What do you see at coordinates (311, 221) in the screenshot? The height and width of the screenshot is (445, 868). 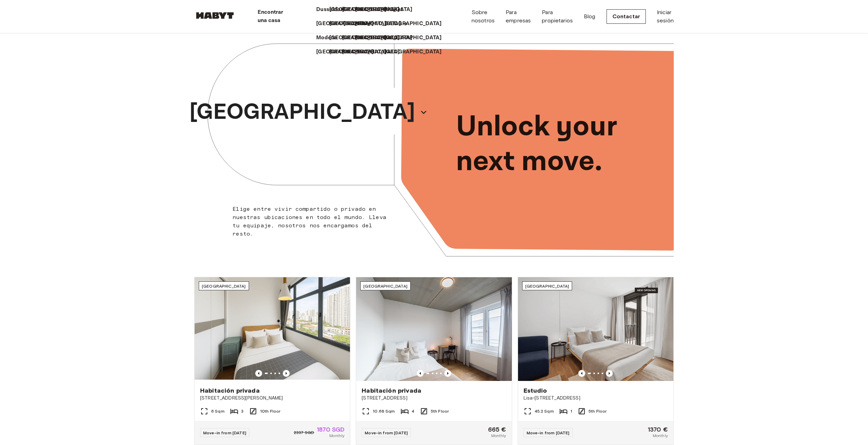 I see `p: Elige entre vivir compartido o privado en nuestras ubicaciones en todo el mundo. Lleva tu equipaj...` at bounding box center [311, 221].